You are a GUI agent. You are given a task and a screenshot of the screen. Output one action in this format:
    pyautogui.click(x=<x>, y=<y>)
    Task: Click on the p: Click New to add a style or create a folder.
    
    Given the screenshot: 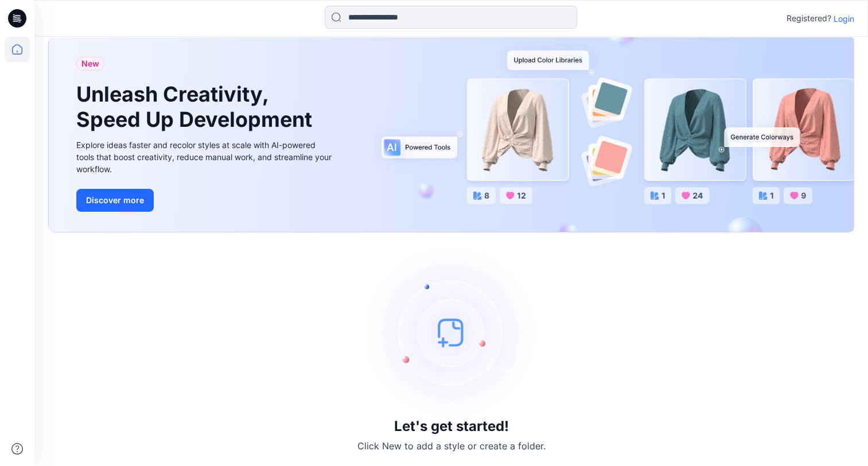 What is the action you would take?
    pyautogui.click(x=452, y=446)
    